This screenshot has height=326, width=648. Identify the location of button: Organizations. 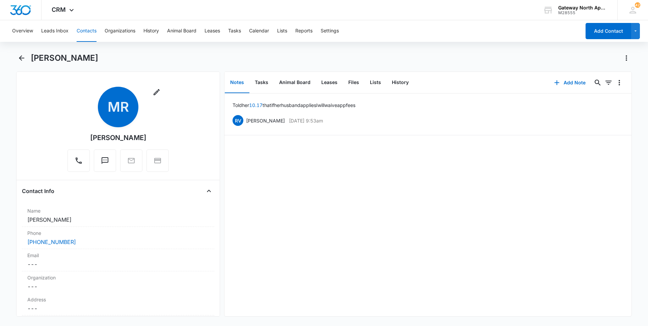
(120, 31).